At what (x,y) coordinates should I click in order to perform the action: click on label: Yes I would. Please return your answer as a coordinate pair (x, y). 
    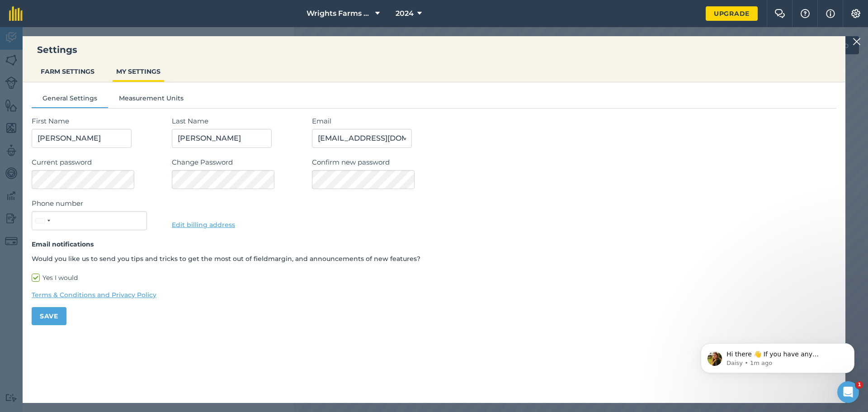
    Looking at the image, I should click on (434, 278).